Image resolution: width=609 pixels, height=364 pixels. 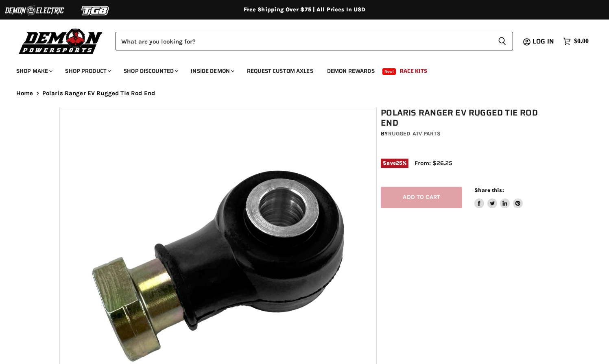 What do you see at coordinates (467, 117) in the screenshot?
I see `h1: Polaris Ranger EV Rugged Tie Rod End` at bounding box center [467, 117].